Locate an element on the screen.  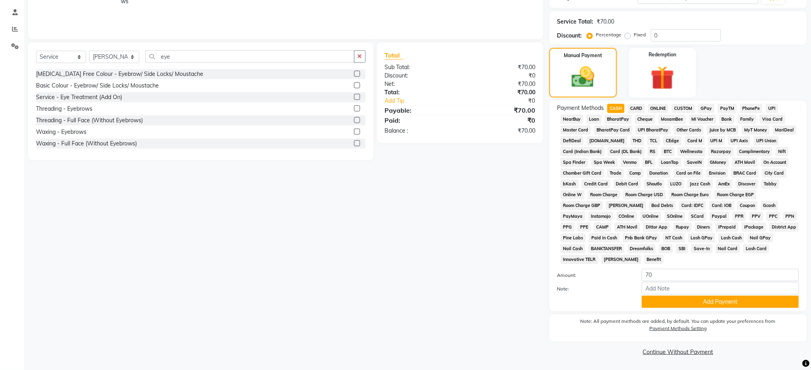
span: PPC is located at coordinates (773, 216).